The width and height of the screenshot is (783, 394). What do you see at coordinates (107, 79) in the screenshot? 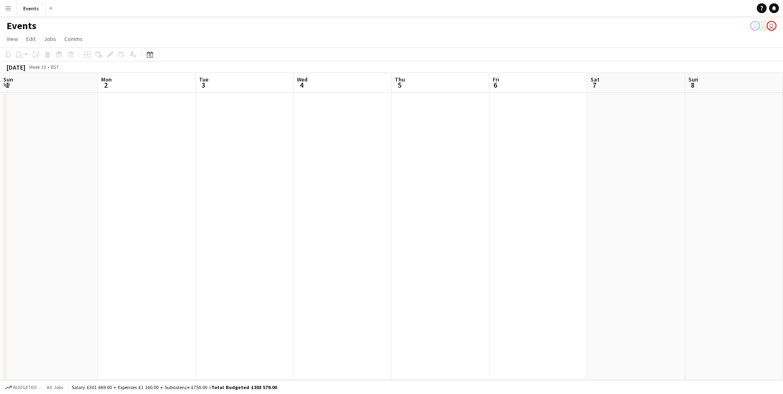
I see `span: Mon` at bounding box center [107, 79].